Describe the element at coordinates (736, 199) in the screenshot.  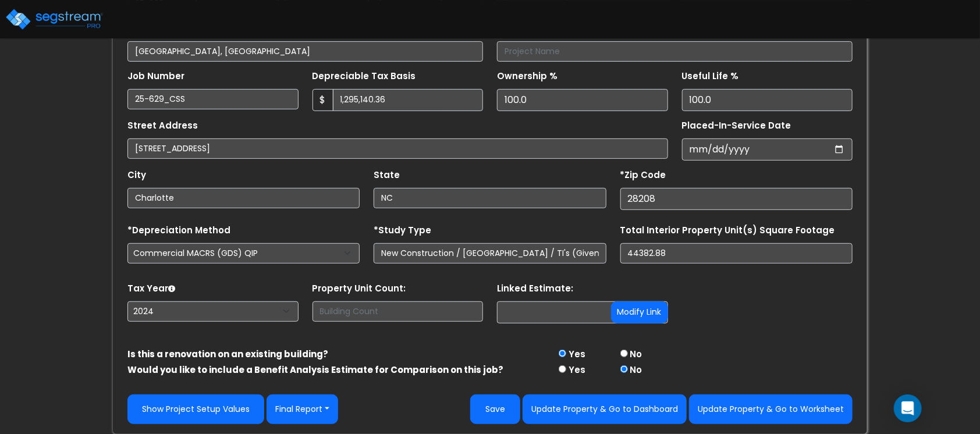
I see `input: Zip Code` at that location.